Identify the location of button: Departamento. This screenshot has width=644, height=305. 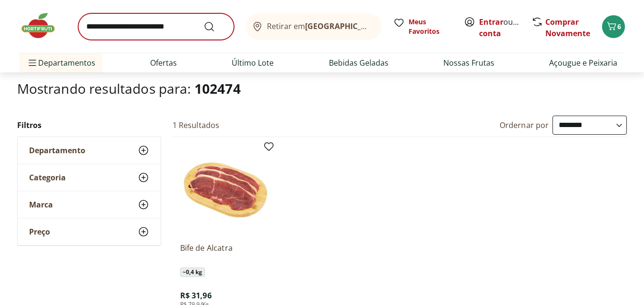
(89, 151).